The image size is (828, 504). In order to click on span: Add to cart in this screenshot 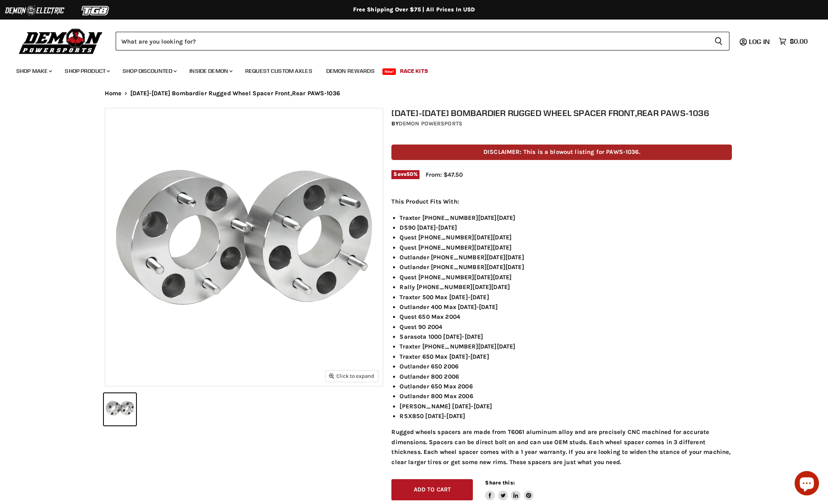, I will do `click(432, 490)`.